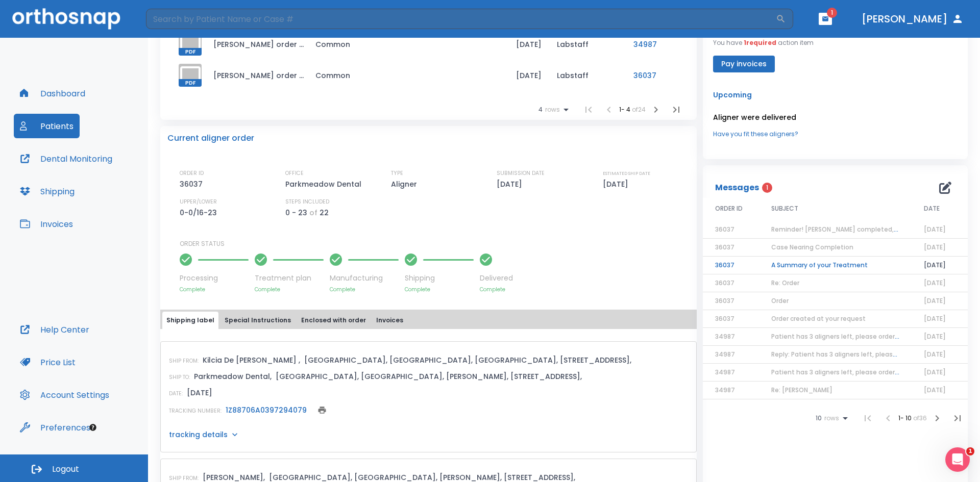 This screenshot has width=980, height=482. Describe the element at coordinates (47, 362) in the screenshot. I see `button: Price List` at that location.